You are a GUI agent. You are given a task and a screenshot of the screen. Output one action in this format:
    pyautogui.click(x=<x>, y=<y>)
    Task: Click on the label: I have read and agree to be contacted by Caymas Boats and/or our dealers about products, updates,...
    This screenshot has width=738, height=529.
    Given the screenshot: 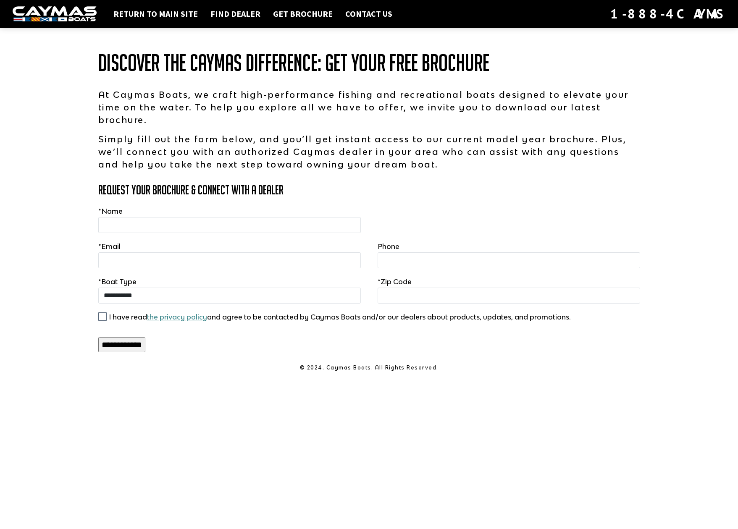 What is the action you would take?
    pyautogui.click(x=340, y=317)
    